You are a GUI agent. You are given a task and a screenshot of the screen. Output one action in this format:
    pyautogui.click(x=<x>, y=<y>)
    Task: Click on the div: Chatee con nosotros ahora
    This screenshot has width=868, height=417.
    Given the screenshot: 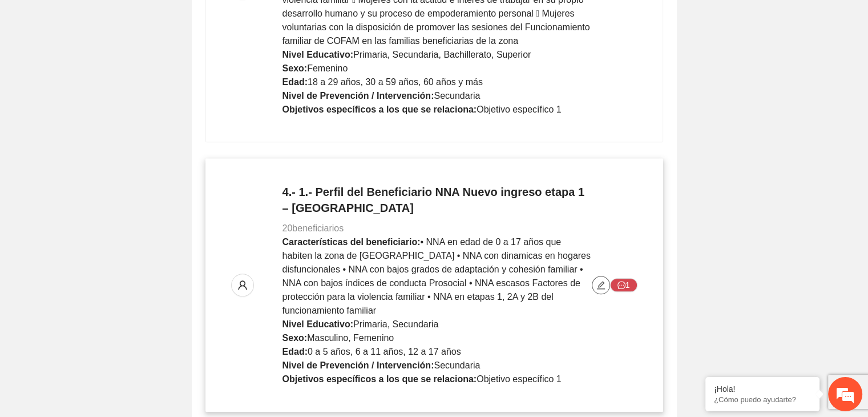 What is the action you would take?
    pyautogui.click(x=126, y=66)
    